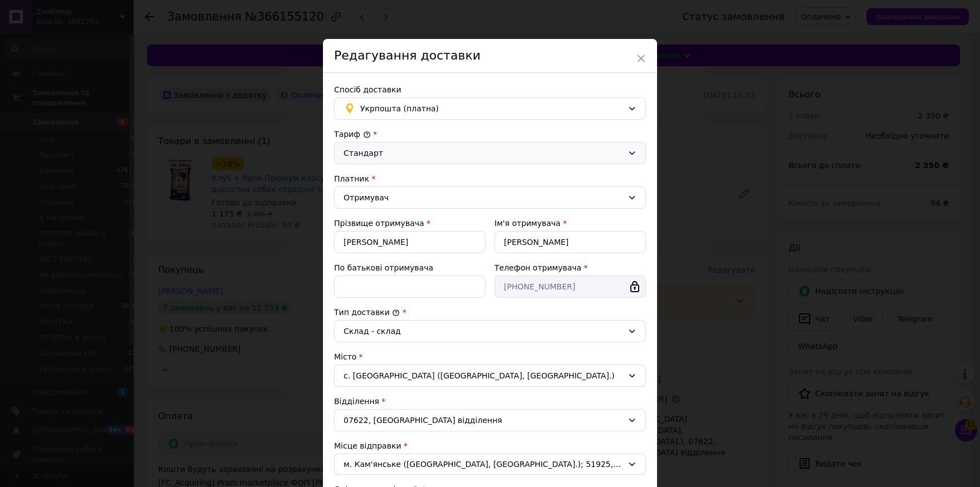 This screenshot has width=980, height=487. What do you see at coordinates (483, 153) in the screenshot?
I see `div: Стандарт` at bounding box center [483, 153].